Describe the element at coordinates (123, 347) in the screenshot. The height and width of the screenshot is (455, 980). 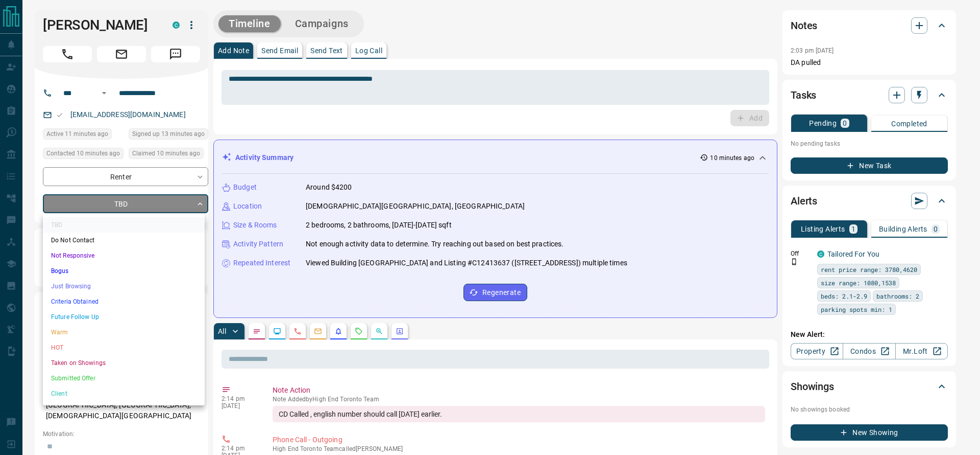
I see `li: HOT` at that location.